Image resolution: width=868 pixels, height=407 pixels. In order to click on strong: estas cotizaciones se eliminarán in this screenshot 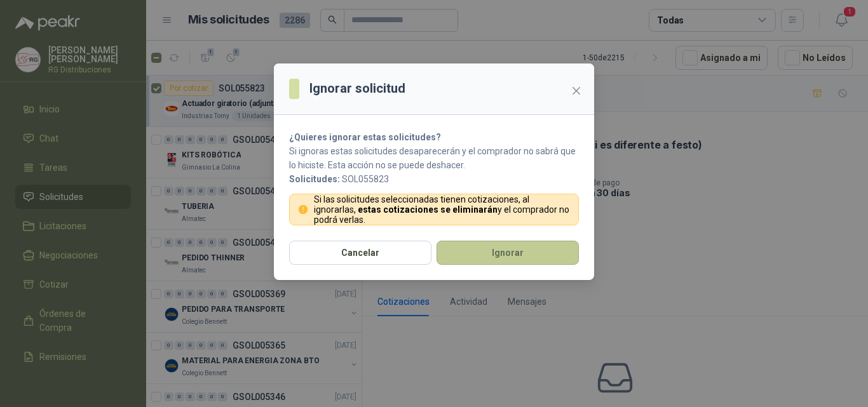, I will do `click(428, 210)`.